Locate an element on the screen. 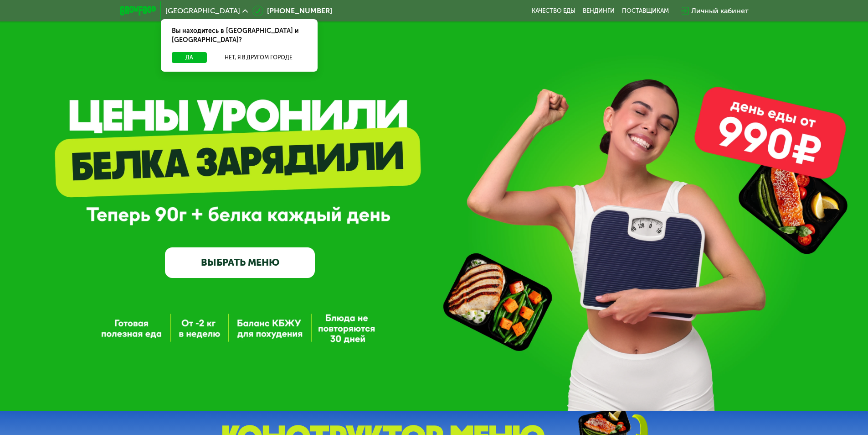  button: Нет, я в другом городе is located at coordinates (259, 58).